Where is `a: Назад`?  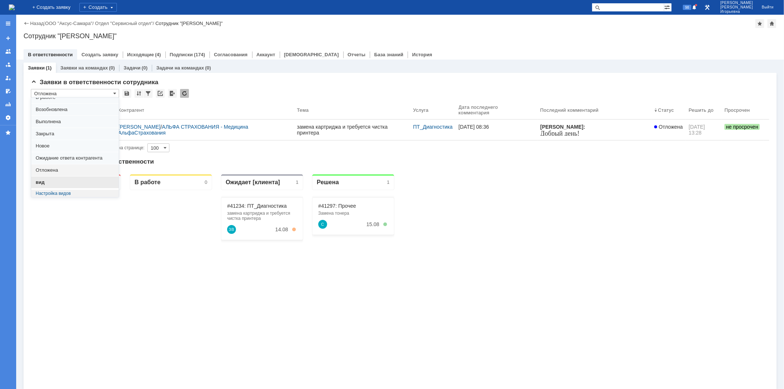 a: Назад is located at coordinates (37, 23).